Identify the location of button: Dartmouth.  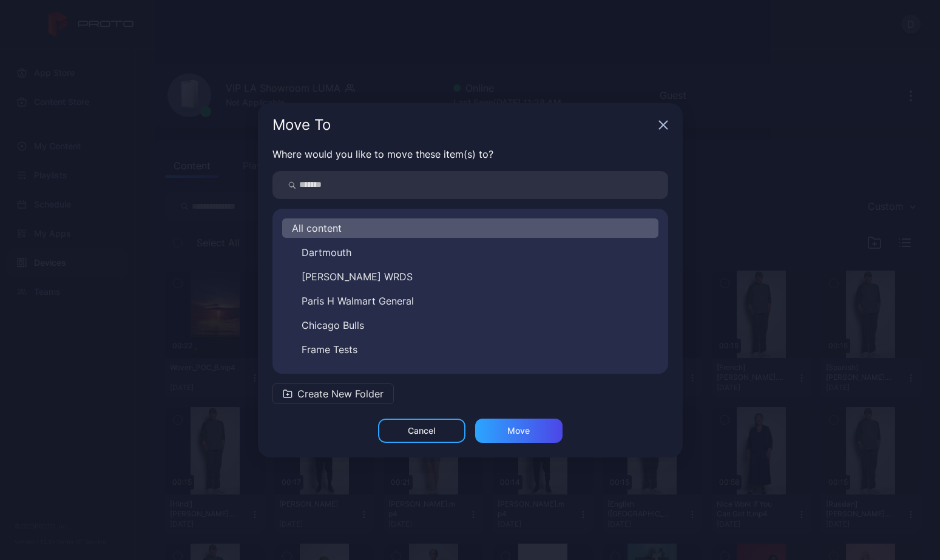
(470, 252).